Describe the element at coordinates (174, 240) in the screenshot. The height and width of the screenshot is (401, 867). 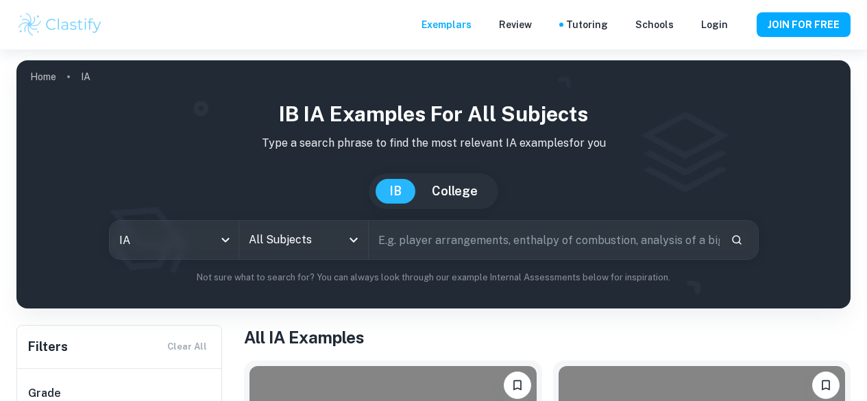
I see `div: IA` at that location.